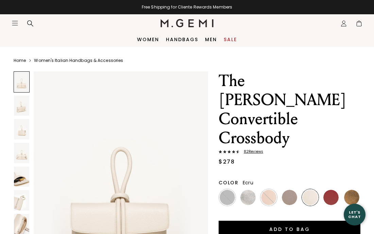 This screenshot has height=234, width=374. I want to click on h2: Color, so click(229, 183).